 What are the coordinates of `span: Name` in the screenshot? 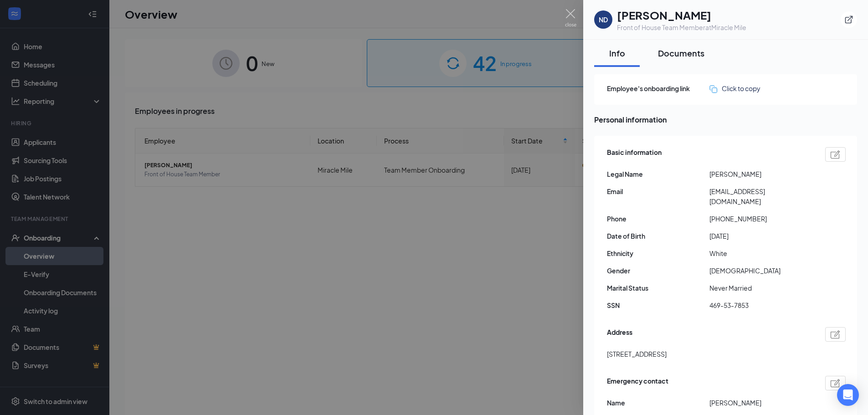 It's located at (658, 403).